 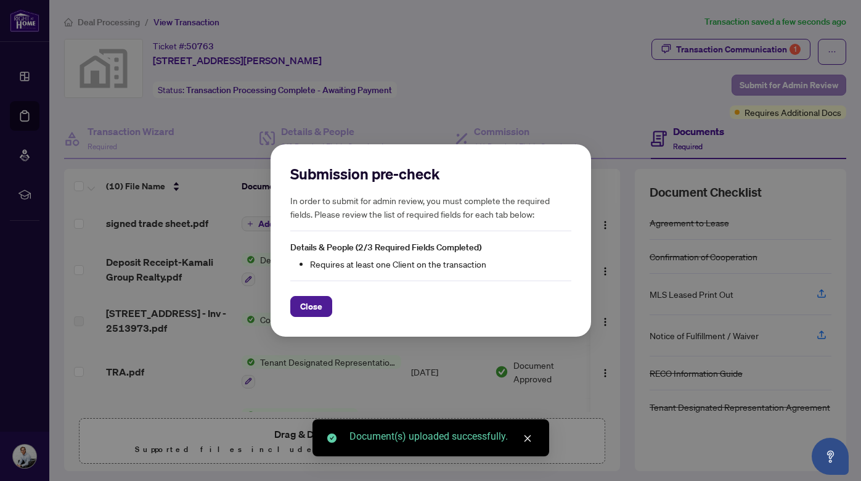 I want to click on div: Document(s) uploaded successfully., so click(x=442, y=436).